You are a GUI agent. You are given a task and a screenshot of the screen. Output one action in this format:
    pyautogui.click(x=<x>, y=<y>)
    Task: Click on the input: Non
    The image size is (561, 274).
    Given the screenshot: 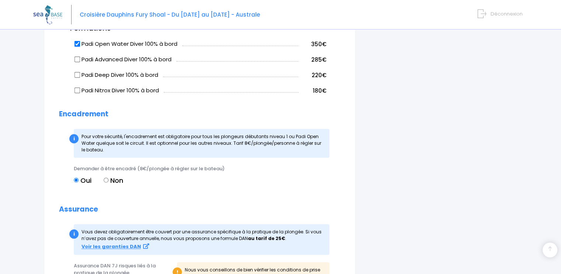 What is the action you would take?
    pyautogui.click(x=106, y=180)
    